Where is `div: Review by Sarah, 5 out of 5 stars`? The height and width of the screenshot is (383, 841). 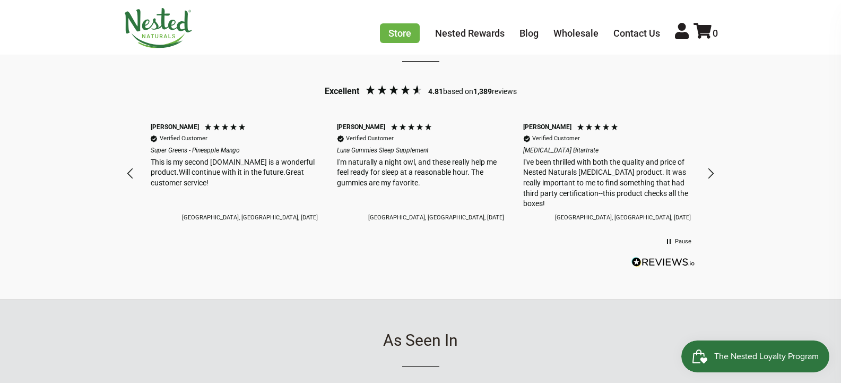
div: Review by Sarah, 5 out of 5 stars is located at coordinates (420, 174).